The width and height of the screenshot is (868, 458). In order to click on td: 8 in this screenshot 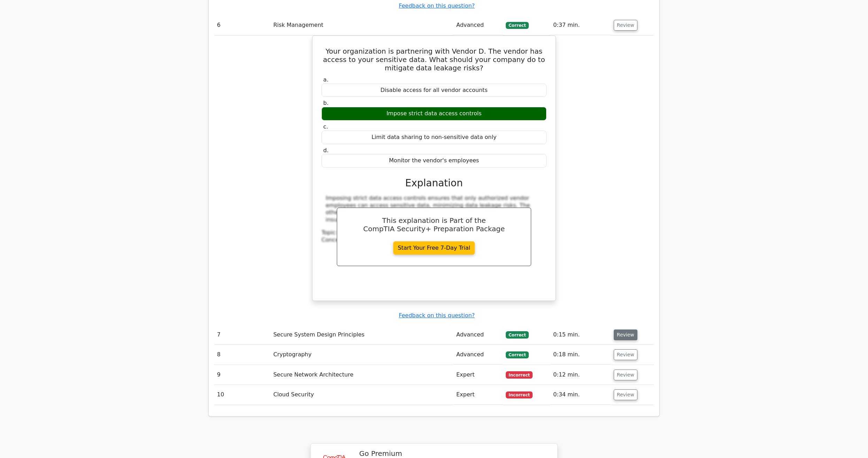, I will do `click(243, 355)`.